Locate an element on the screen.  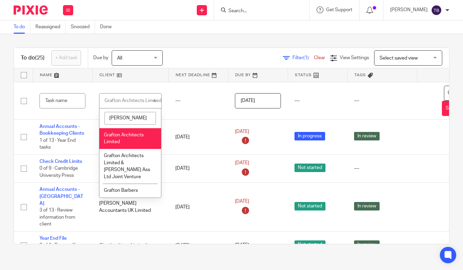
span: Select saved view is located at coordinates (398, 58).